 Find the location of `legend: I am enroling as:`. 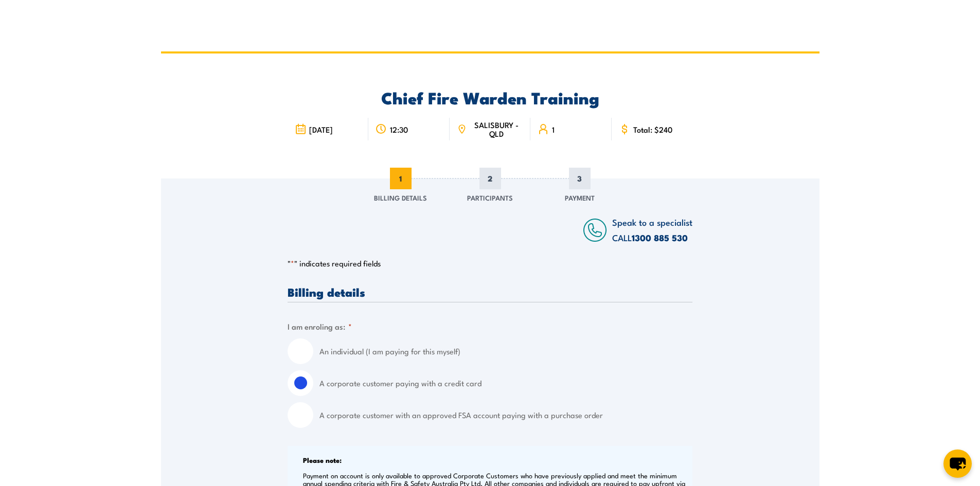

legend: I am enroling as: is located at coordinates (320, 326).